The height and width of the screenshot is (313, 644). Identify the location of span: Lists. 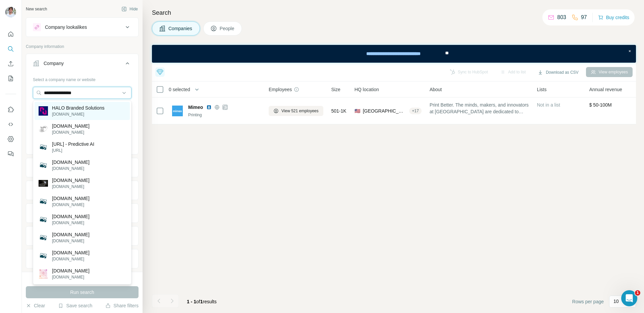
(542, 90).